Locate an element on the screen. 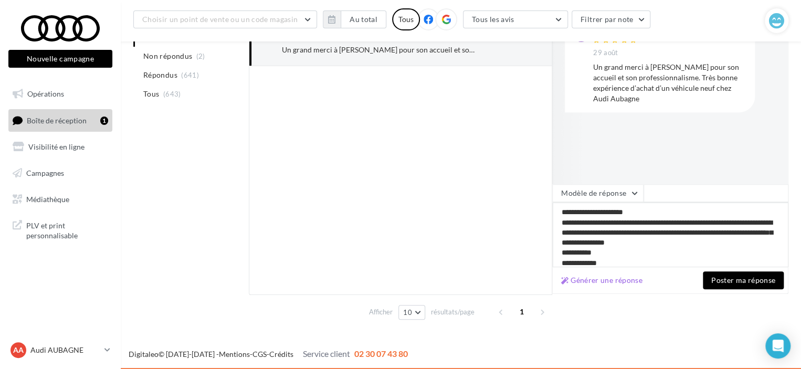  p: Audi AUBAGNE is located at coordinates (65, 350).